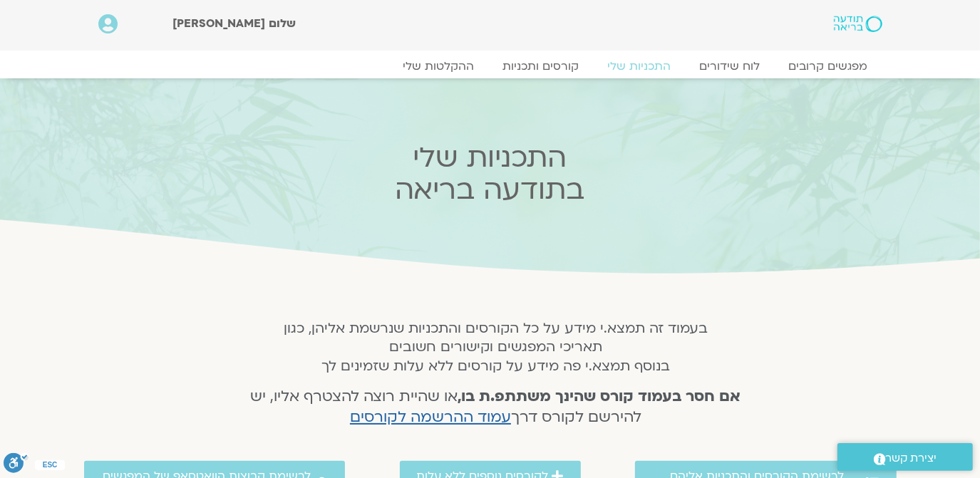 Image resolution: width=980 pixels, height=478 pixels. I want to click on span: עמוד ההרשמה לקורסים, so click(431, 416).